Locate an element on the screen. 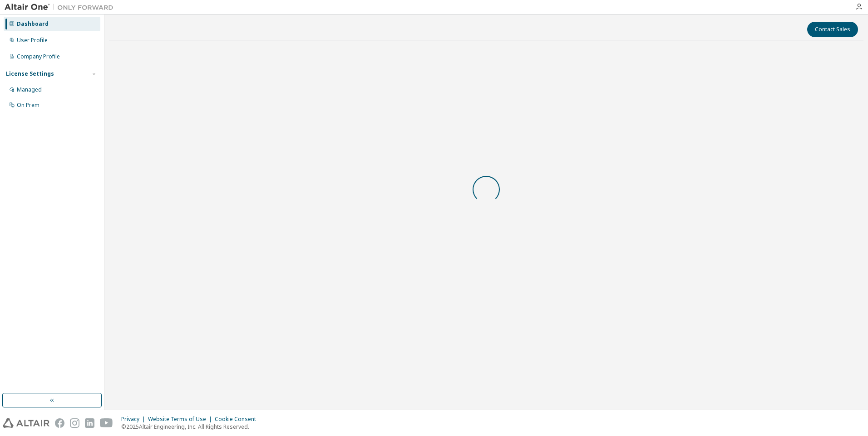 Image resolution: width=868 pixels, height=436 pixels. div: Managed is located at coordinates (29, 90).